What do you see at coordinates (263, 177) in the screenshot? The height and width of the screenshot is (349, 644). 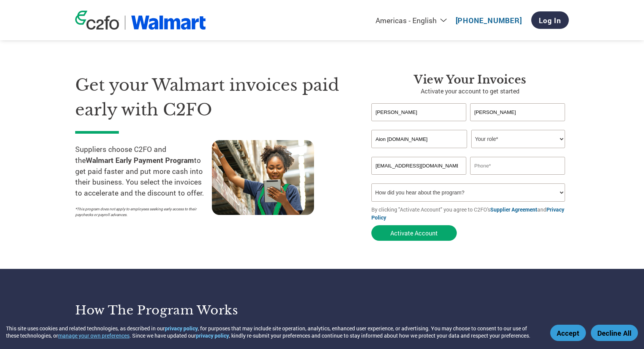 I see `img: supply chain worker` at bounding box center [263, 177].